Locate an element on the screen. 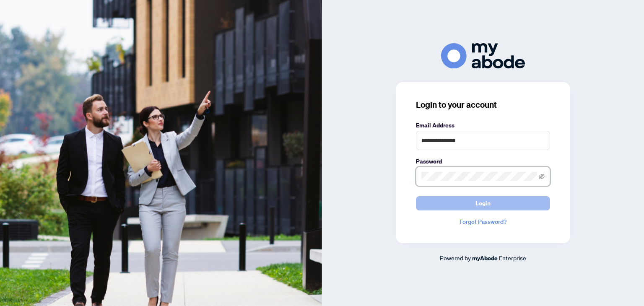  img: ma-logo is located at coordinates (483, 56).